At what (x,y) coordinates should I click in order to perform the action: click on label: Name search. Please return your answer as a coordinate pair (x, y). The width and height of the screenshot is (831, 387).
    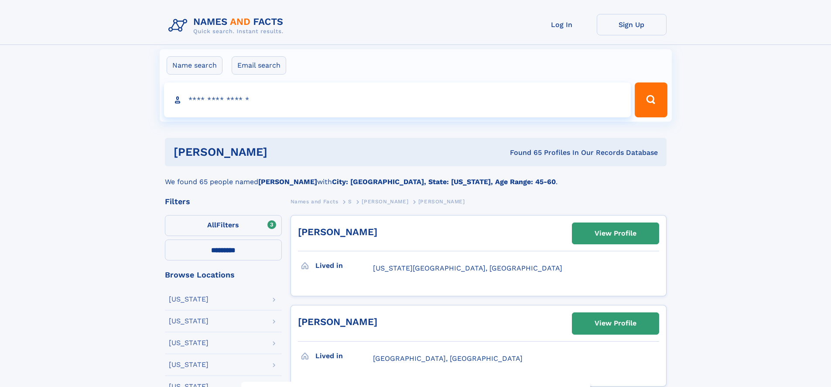
    Looking at the image, I should click on (195, 65).